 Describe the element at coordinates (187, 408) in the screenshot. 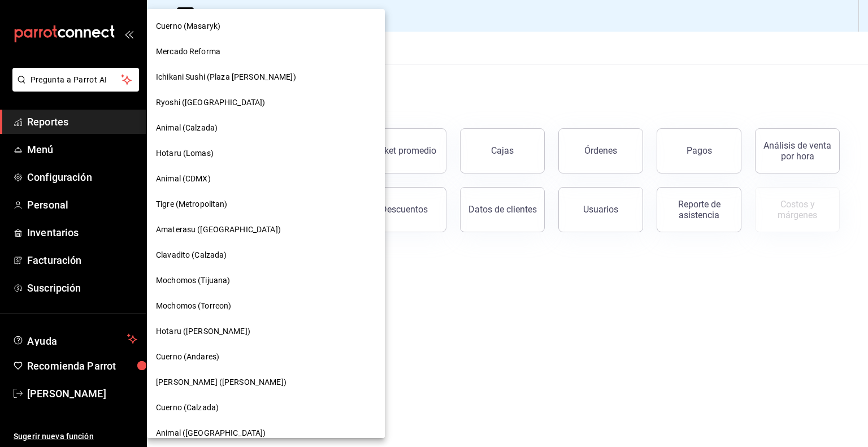

I see `span: Cuerno (Calzada)` at that location.